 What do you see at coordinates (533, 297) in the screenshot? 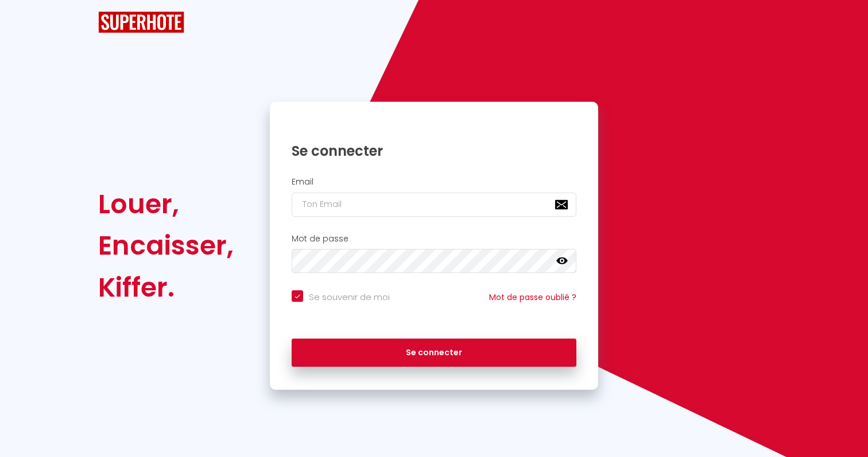
I see `a: Mot de passe oublié ?` at bounding box center [533, 297].